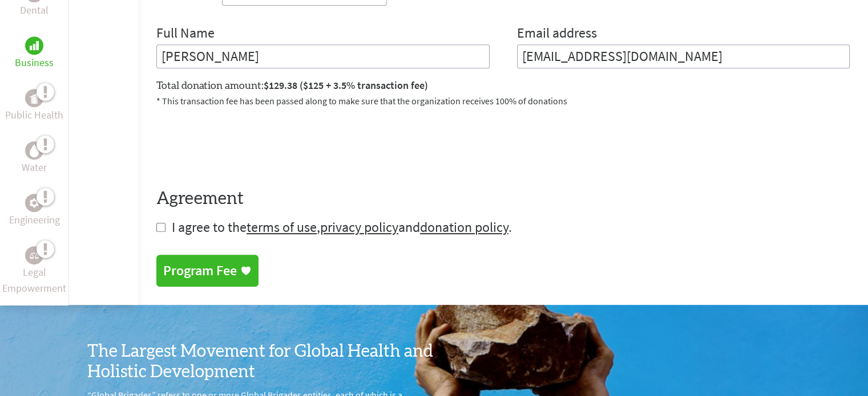 Image resolution: width=868 pixels, height=396 pixels. Describe the element at coordinates (323, 56) in the screenshot. I see `input: Enter Full Name` at that location.